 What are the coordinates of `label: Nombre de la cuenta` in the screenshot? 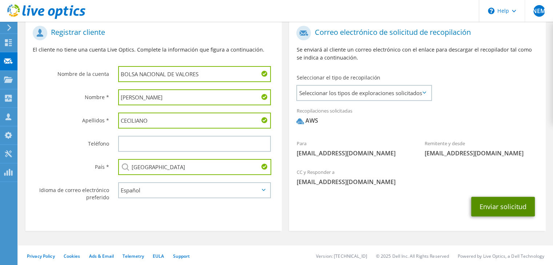 It's located at (71, 72).